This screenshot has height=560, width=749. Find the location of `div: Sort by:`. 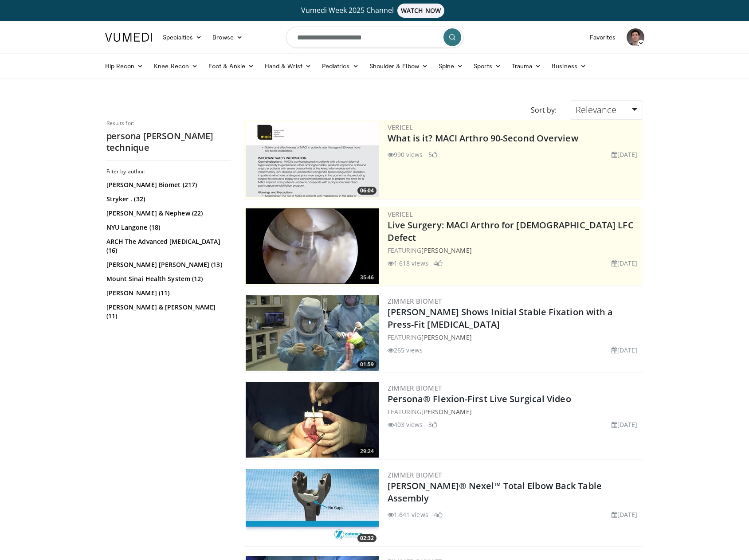

div: Sort by: is located at coordinates (544, 110).